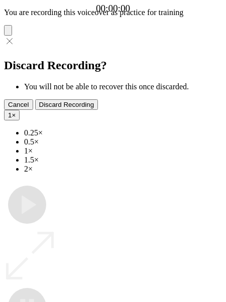 This screenshot has height=302, width=226. I want to click on button: Cancel, so click(19, 104).